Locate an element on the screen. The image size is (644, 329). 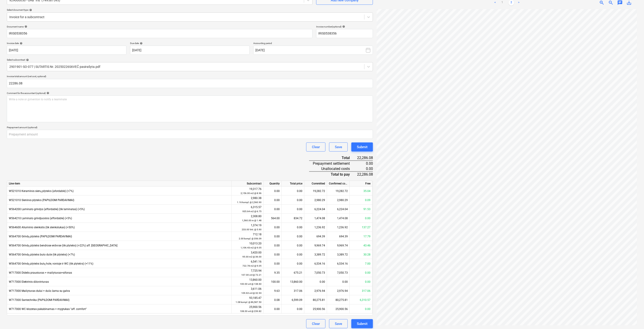
div: 0.08 is located at coordinates (272, 300).